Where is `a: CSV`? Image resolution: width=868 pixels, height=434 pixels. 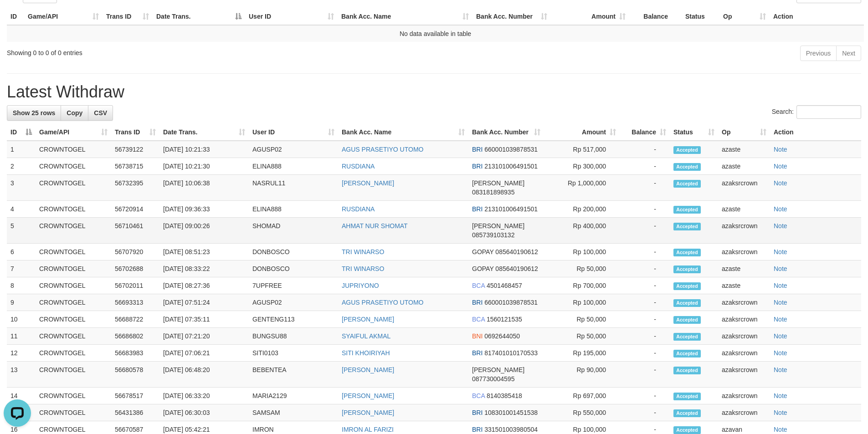 a: CSV is located at coordinates (100, 113).